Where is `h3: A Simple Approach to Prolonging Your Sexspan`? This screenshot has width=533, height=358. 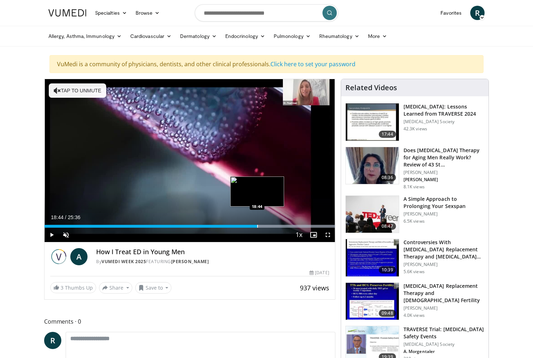 h3: A Simple Approach to Prolonging Your Sexspan is located at coordinates (443, 203).